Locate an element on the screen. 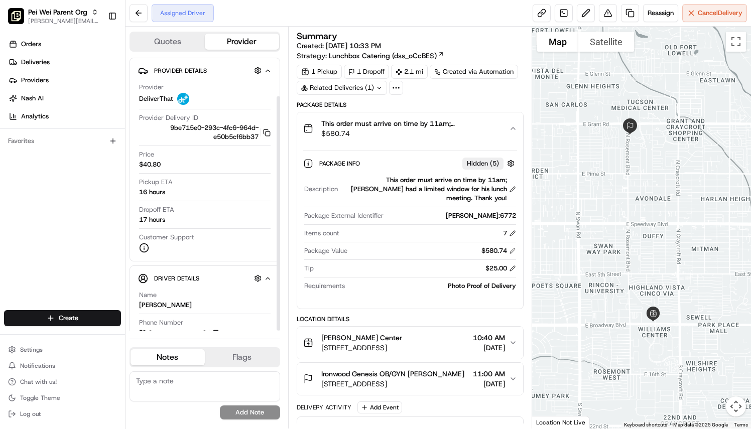 This screenshot has height=429, width=751. span: Pickup ETA is located at coordinates (156, 182).